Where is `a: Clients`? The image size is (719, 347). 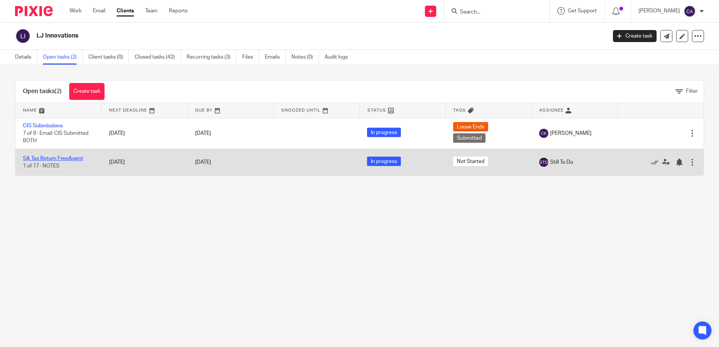 a: Clients is located at coordinates (125, 11).